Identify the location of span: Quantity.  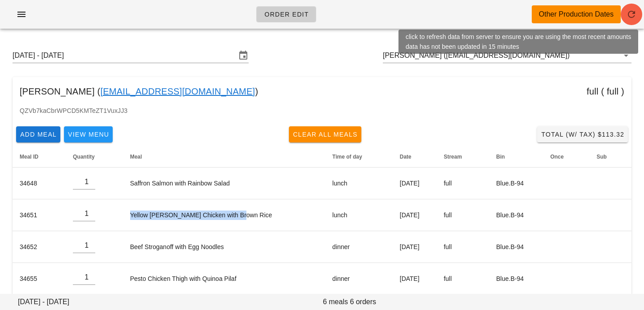
(84, 157).